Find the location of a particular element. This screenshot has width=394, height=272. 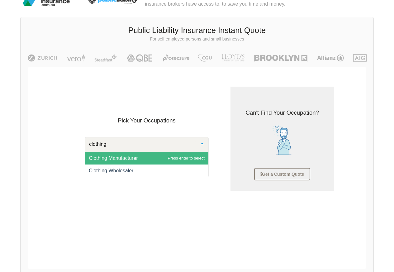

span: Clothing Wholesaler is located at coordinates (111, 170).